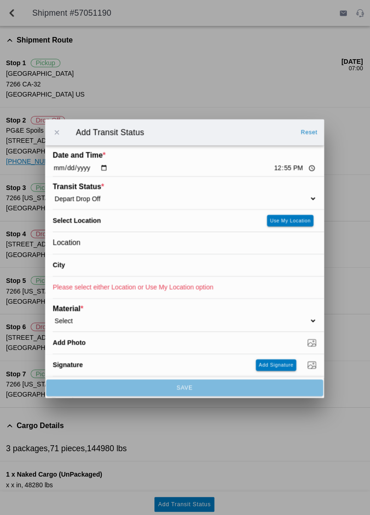 The height and width of the screenshot is (515, 370). What do you see at coordinates (309, 132) in the screenshot?
I see `ion-button: Reset` at bounding box center [309, 132].